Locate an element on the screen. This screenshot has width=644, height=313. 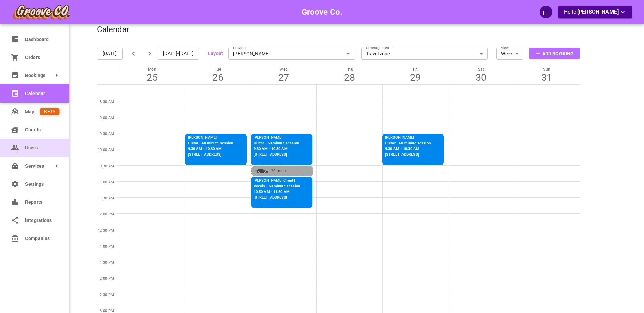
p: Thu is located at coordinates (350, 69).